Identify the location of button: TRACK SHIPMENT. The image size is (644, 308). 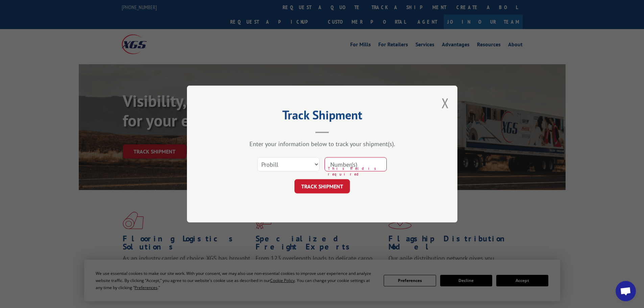
(322, 186).